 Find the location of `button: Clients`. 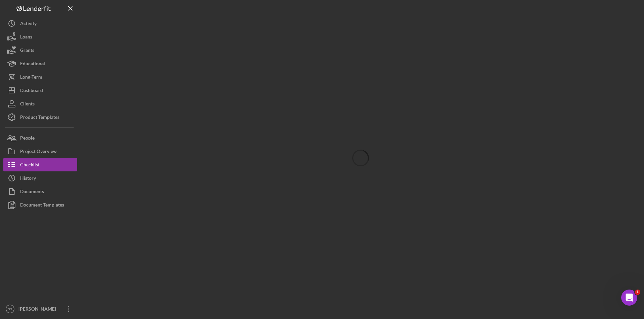

button: Clients is located at coordinates (40, 104).